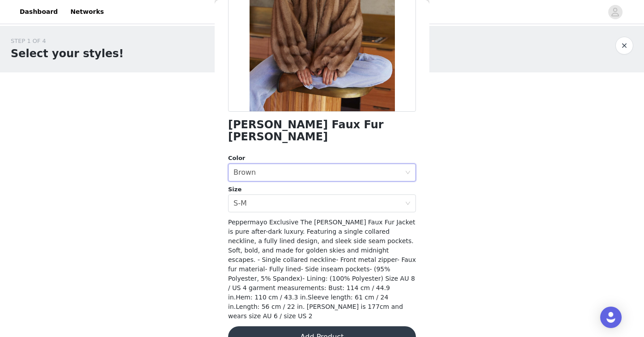  Describe the element at coordinates (614, 12) in the screenshot. I see `div: avatar` at that location.